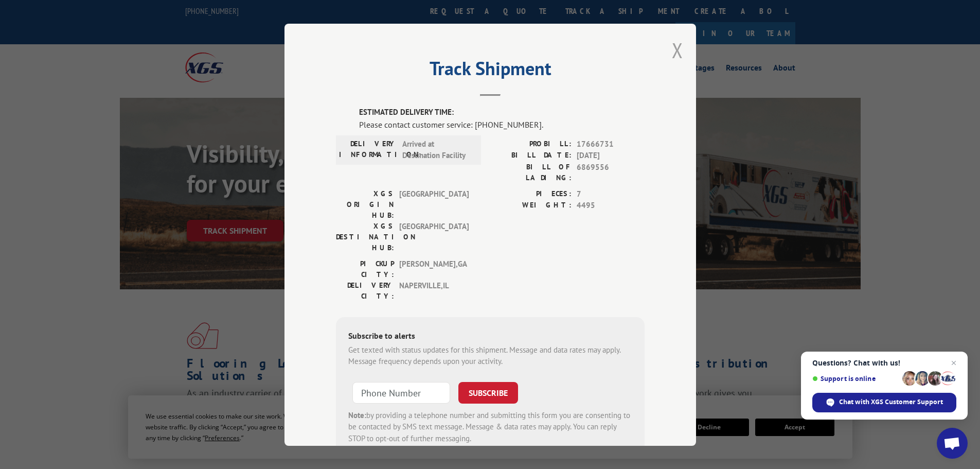 Image resolution: width=980 pixels, height=469 pixels. Describe the element at coordinates (611, 194) in the screenshot. I see `span: 7` at that location.